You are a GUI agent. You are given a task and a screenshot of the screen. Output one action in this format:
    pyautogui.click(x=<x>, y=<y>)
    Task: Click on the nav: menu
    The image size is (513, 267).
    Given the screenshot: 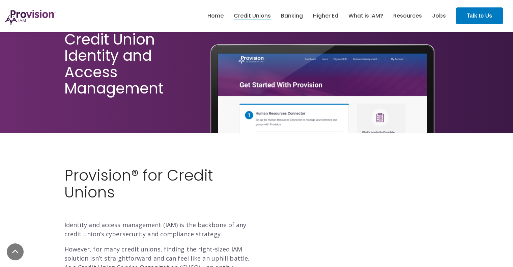 What is the action you would take?
    pyautogui.click(x=327, y=16)
    